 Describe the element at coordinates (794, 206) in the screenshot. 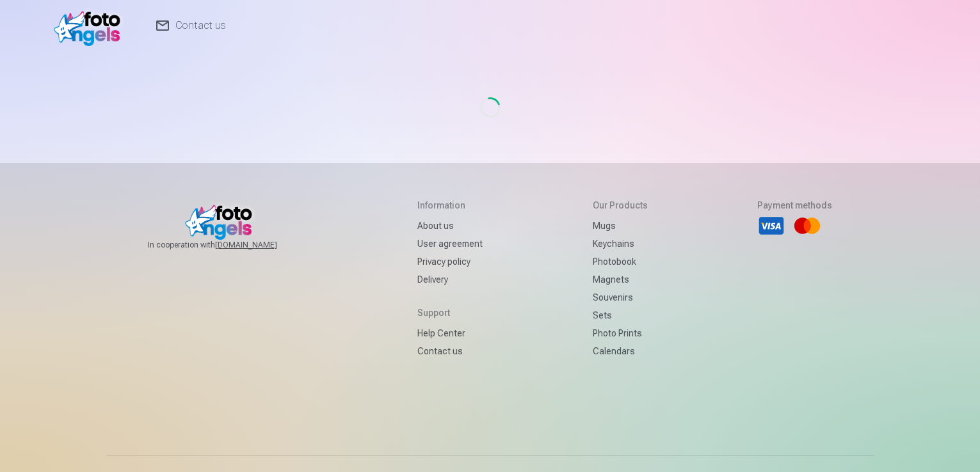

I see `h5: Payment methods` at that location.